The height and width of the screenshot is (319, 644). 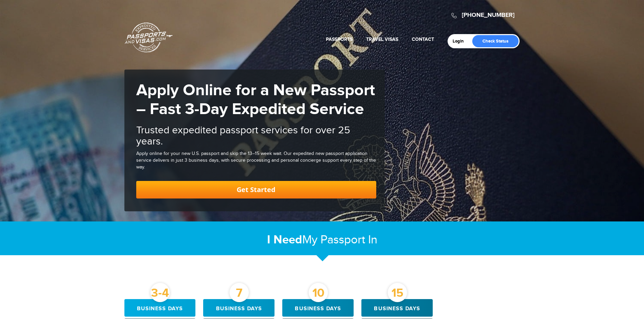 I want to click on a: Contact, so click(x=423, y=39).